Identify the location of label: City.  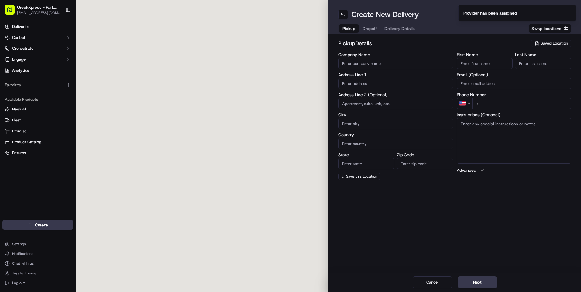
(396, 115).